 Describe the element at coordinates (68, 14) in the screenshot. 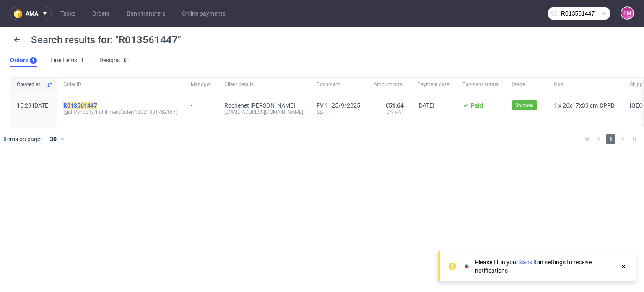

I see `a: Tasks` at that location.